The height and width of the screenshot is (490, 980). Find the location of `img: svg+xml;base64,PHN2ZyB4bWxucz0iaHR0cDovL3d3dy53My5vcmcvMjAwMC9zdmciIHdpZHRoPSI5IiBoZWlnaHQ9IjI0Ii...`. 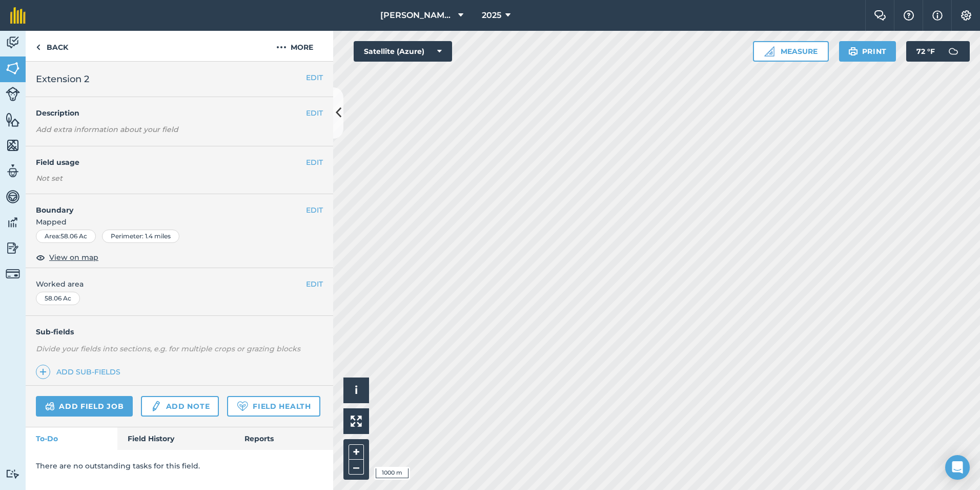

img: svg+xml;base64,PHN2ZyB4bWxucz0iaHR0cDovL3d3dy53My5vcmcvMjAwMC9zdmciIHdpZHRoPSI5IiBoZWlnaHQ9IjI0Ii... is located at coordinates (38, 47).